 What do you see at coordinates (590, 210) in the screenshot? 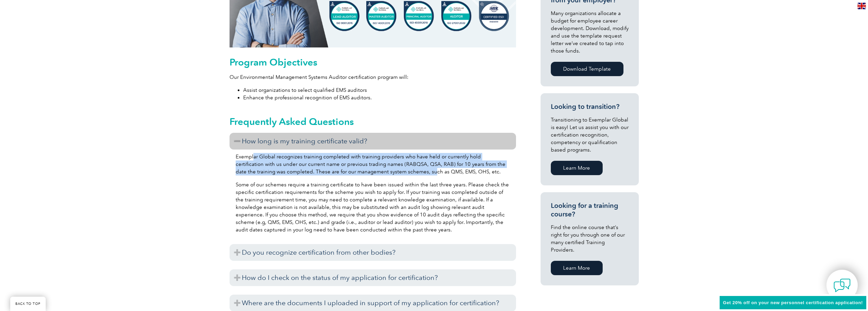
I see `h3: Looking for a training course?` at bounding box center [590, 210].